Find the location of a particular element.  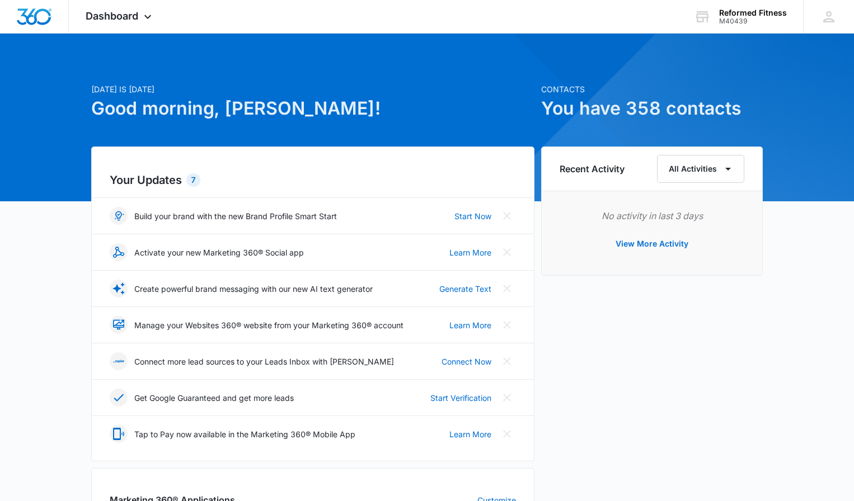

p: Tap to Pay now available in the Marketing 360® Mobile App is located at coordinates (245, 434).